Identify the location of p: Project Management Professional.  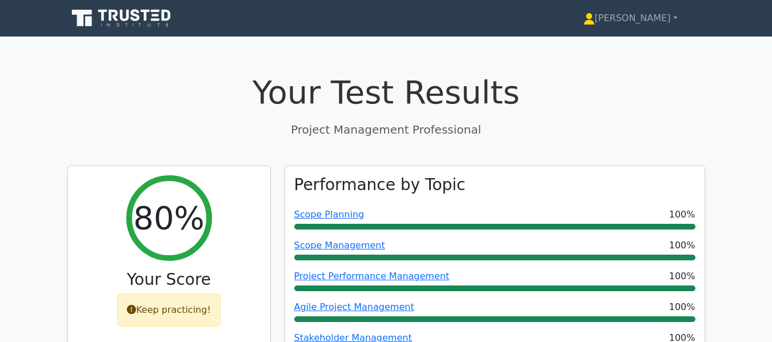
(386, 130).